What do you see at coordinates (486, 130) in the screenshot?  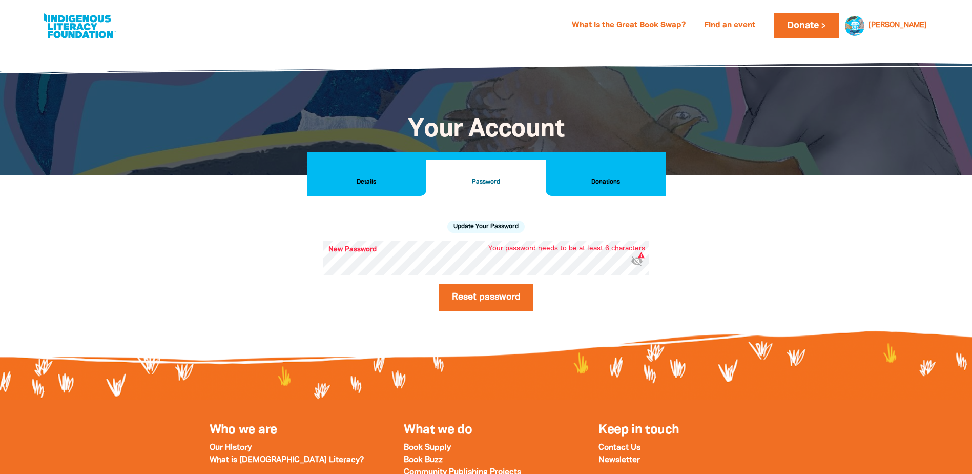 I see `span: Your Account` at bounding box center [486, 130].